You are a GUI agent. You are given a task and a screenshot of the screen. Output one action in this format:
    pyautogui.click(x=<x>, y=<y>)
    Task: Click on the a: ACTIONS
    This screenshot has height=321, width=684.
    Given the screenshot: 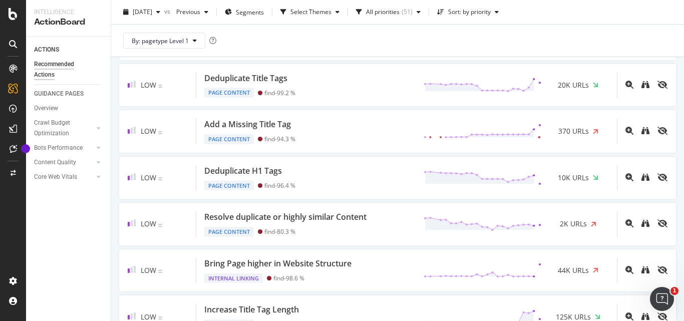 What is the action you would take?
    pyautogui.click(x=69, y=50)
    